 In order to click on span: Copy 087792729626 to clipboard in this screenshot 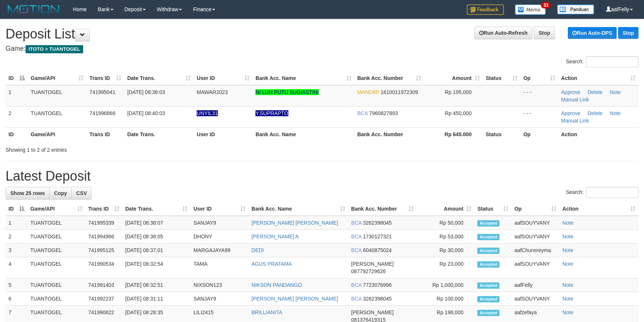, I will do `click(368, 271)`.